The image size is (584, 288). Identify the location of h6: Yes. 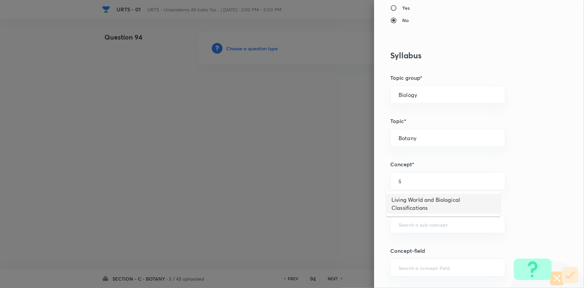
(406, 8).